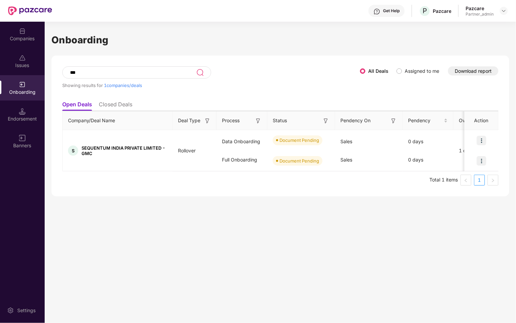 The image size is (516, 323). Describe the element at coordinates (22, 111) in the screenshot. I see `img: svg+xml;base64,PHN2ZyB3aWR0aD0iMTQuNSIgaGVpZ2h0PSIxNC41IiB2aWV3Qm94PSIwIDAgMTYgMTYiIGZpbGw9Im5vbm...` at that location.